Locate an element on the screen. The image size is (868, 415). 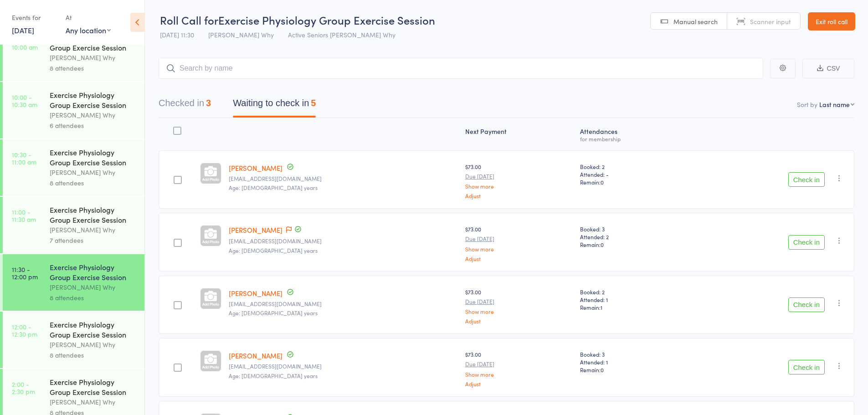
div: Next Payment is located at coordinates (519, 134).